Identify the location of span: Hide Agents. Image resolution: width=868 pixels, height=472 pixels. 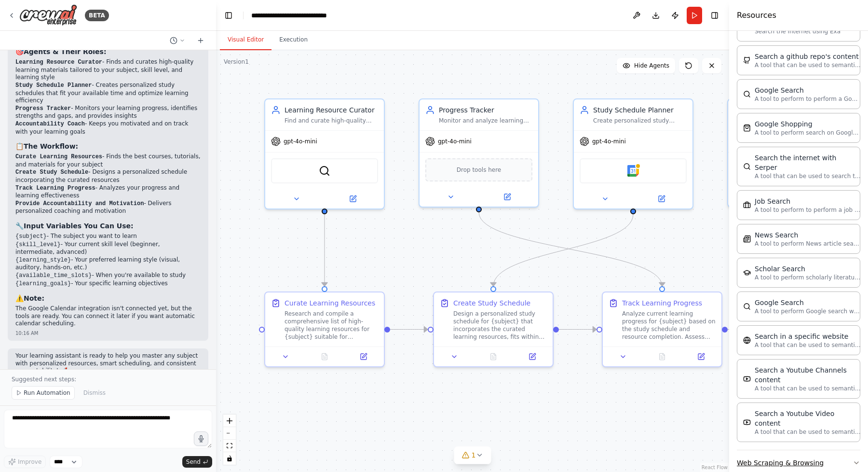
(652, 66).